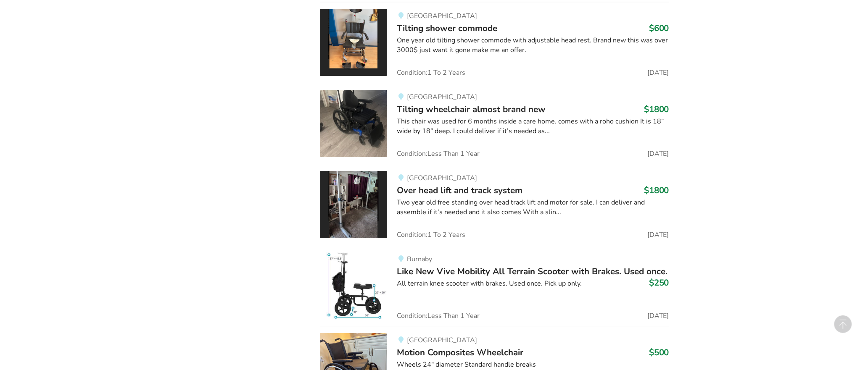 The image size is (868, 370). Describe the element at coordinates (354, 42) in the screenshot. I see `img: bathroom safety-tilting shower commode` at that location.